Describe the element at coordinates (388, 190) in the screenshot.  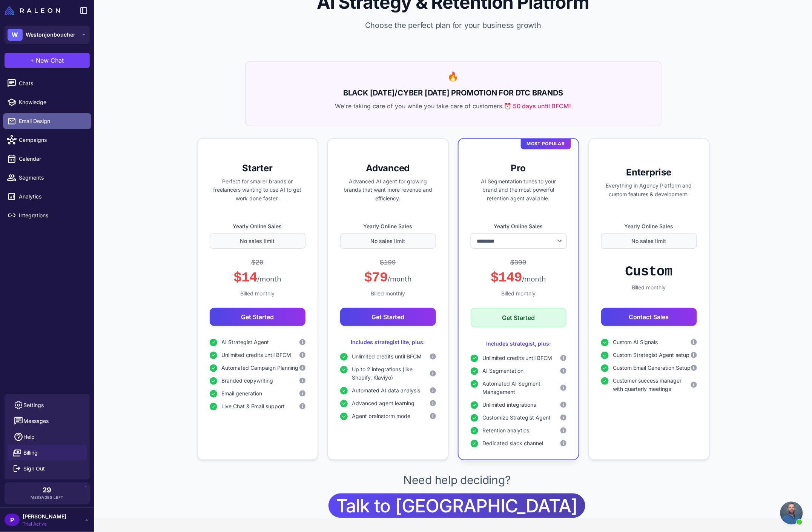
I see `p: Advanced AI agent for growing brands that want more revenue and efficiency.` at that location.